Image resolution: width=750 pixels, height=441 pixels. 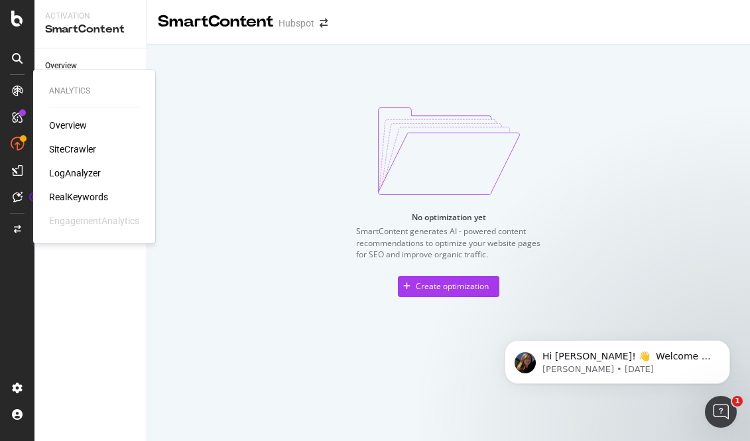 What do you see at coordinates (40, 50) in the screenshot?
I see `img: Profile image for Laura` at bounding box center [40, 50].